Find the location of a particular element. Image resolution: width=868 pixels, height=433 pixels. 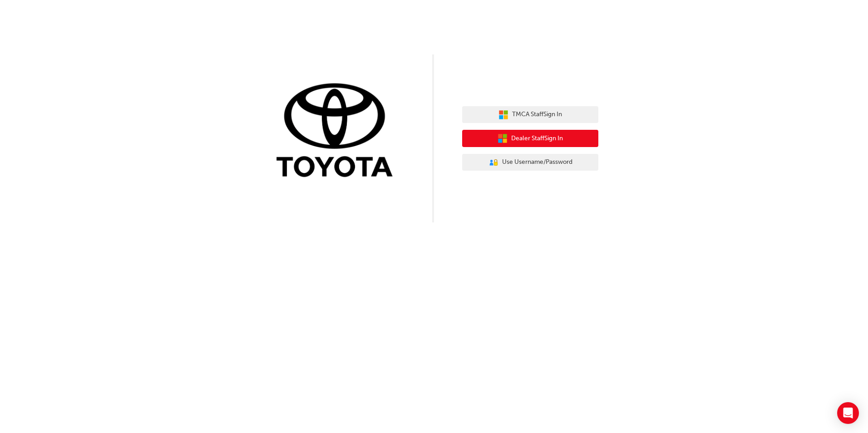

button: Dealer StaffSign In is located at coordinates (530, 139).